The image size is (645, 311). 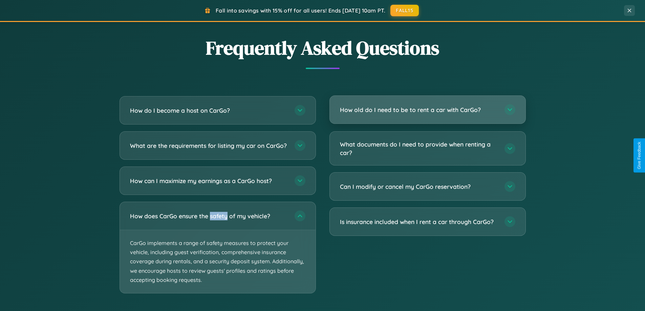 What do you see at coordinates (218, 262) in the screenshot?
I see `p: CarGo implements a range of safety measures to protect your vehicle, including guest verification...` at bounding box center [218, 262].